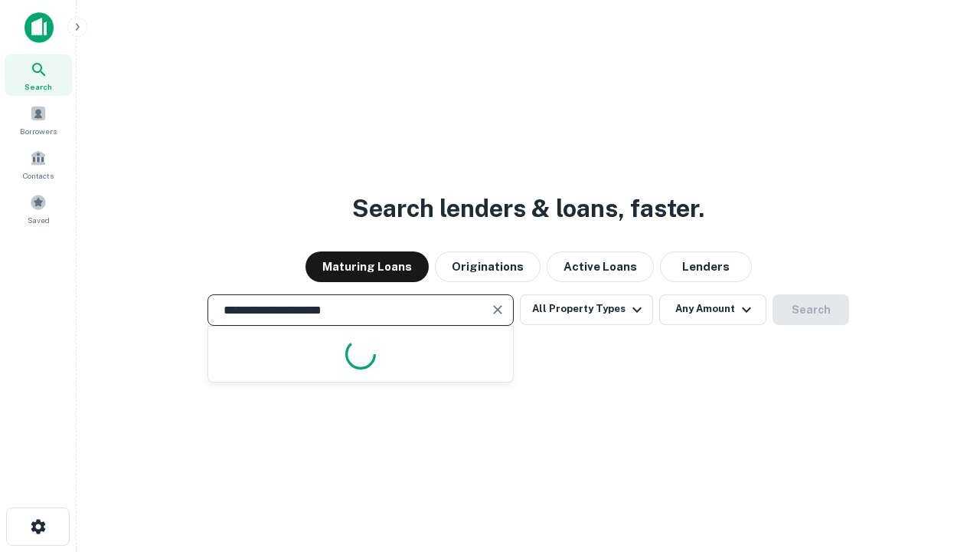 The height and width of the screenshot is (552, 980). Describe the element at coordinates (941, 466) in the screenshot. I see `div: Chat Widget` at that location.